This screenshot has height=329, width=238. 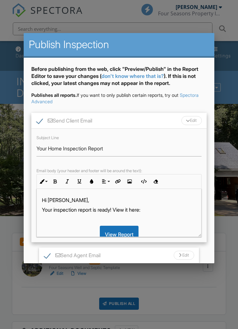 What do you see at coordinates (119, 234) in the screenshot?
I see `a: View Report` at bounding box center [119, 234].